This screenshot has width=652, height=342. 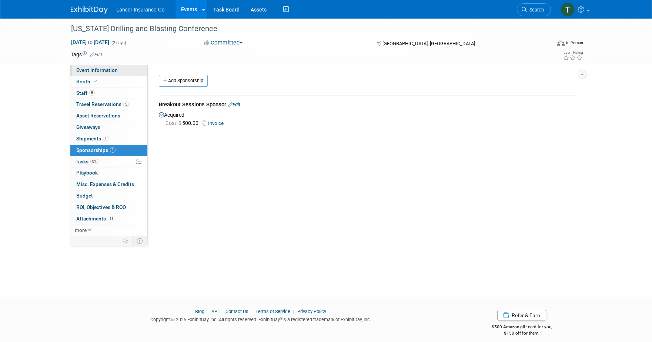 What do you see at coordinates (183, 123) in the screenshot?
I see `span: 500.00` at bounding box center [183, 123].